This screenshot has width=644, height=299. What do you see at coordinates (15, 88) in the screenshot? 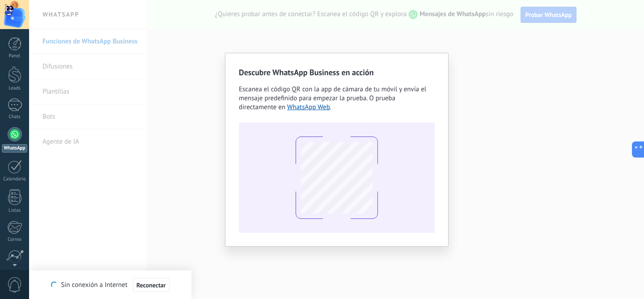
I see `div: Leads` at bounding box center [15, 88].